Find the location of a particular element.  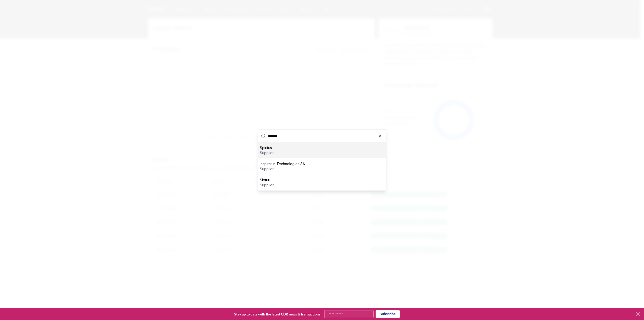

p: Inspiratus Technologies SA is located at coordinates (282, 163).